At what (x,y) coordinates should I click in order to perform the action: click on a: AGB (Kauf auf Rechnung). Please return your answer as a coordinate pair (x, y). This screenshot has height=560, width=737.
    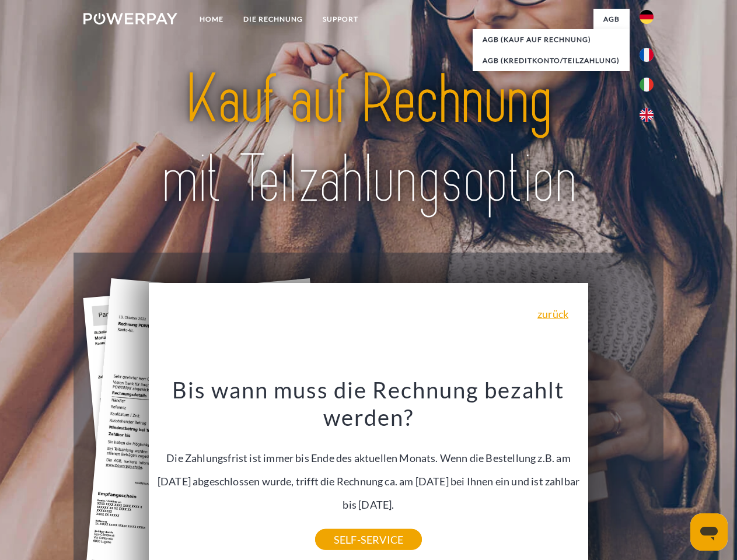
    Looking at the image, I should click on (551, 39).